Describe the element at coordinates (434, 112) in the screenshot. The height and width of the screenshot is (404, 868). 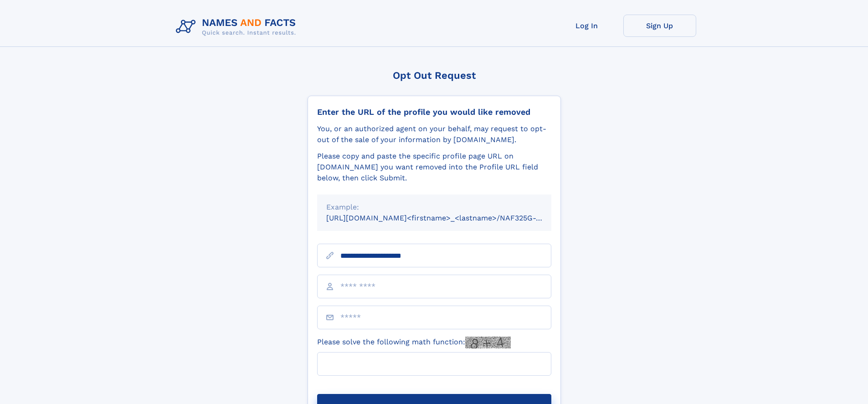
I see `div: Enter the URL of the profile you would like removed` at that location.